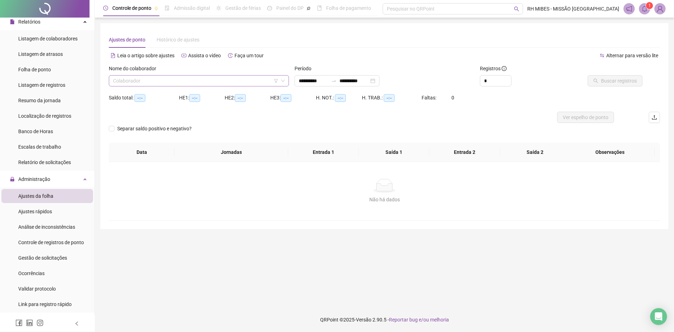  Describe the element at coordinates (384, 199) in the screenshot. I see `div: Não há dados` at that location.